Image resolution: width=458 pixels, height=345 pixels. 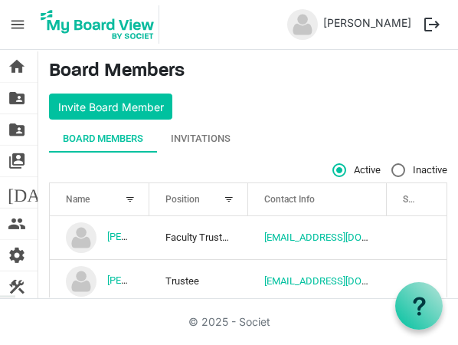 I want to click on td: Trustee column header Position, so click(x=199, y=280).